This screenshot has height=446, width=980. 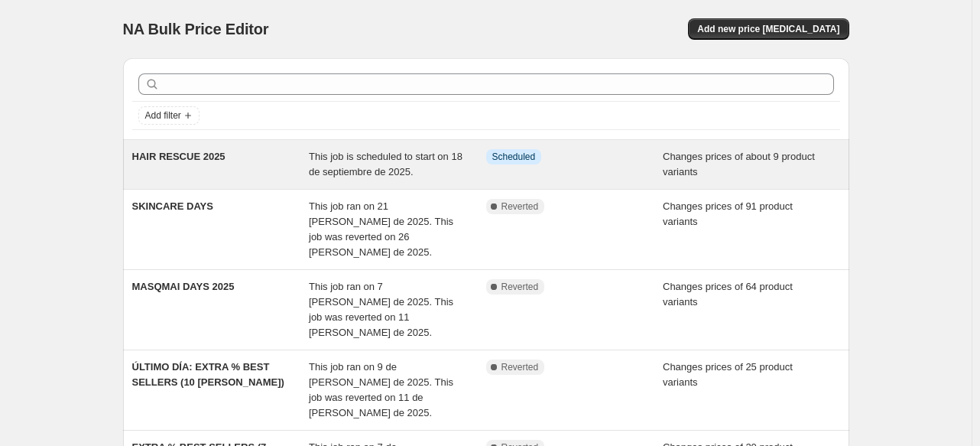 What do you see at coordinates (738, 164) in the screenshot?
I see `span: Changes prices of about 9 product variants` at bounding box center [738, 164].